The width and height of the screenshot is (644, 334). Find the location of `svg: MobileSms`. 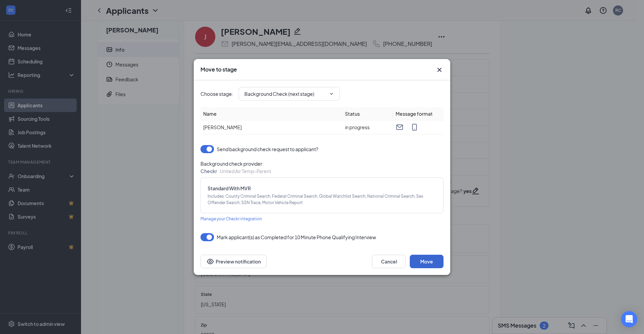

svg: MobileSms is located at coordinates (415, 127).